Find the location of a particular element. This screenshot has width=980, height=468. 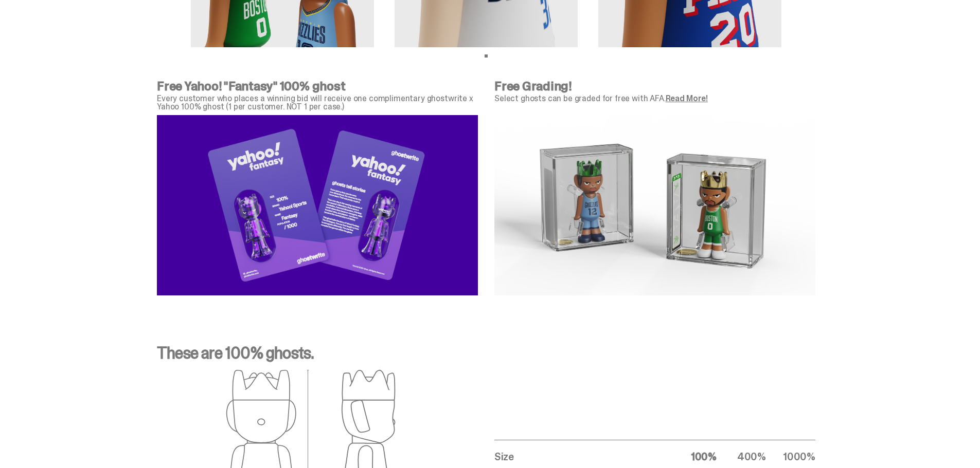

p: These are 100% ghosts. is located at coordinates (486, 357).